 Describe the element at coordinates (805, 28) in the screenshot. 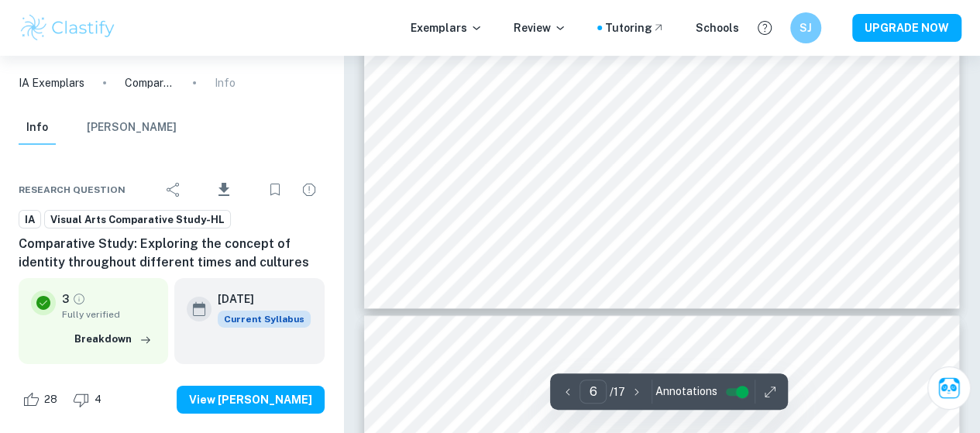

I see `h6: SJ` at that location.